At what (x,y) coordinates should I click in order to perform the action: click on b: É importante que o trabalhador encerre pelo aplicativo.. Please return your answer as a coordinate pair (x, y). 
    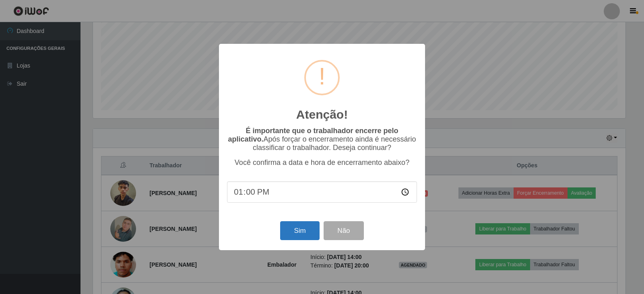
    Looking at the image, I should click on (312, 135).